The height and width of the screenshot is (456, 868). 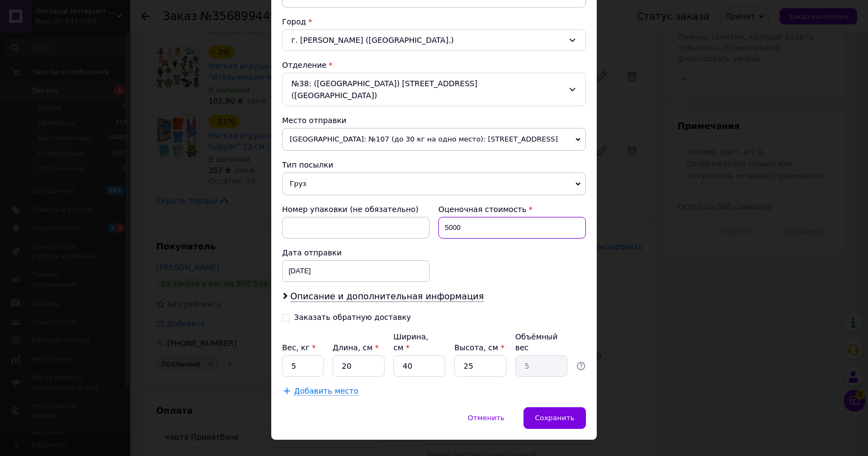 What do you see at coordinates (299, 347) in the screenshot?
I see `label: Вес, кг` at bounding box center [299, 347].